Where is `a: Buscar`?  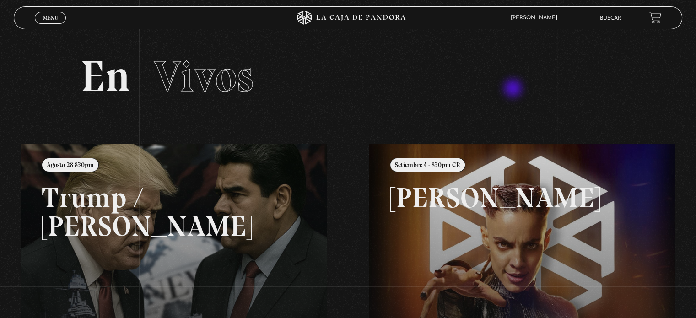 a: Buscar is located at coordinates (610, 18).